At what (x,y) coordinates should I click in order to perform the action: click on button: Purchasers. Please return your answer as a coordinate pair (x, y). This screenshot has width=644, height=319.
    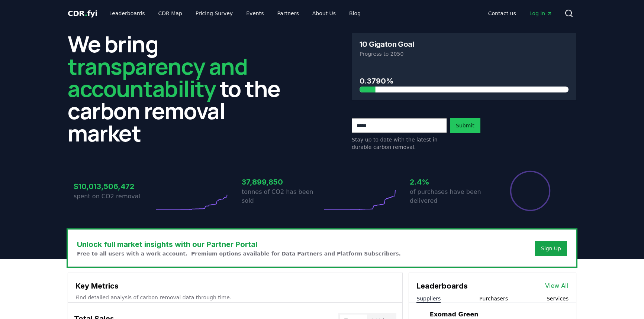
    Looking at the image, I should click on (494, 299).